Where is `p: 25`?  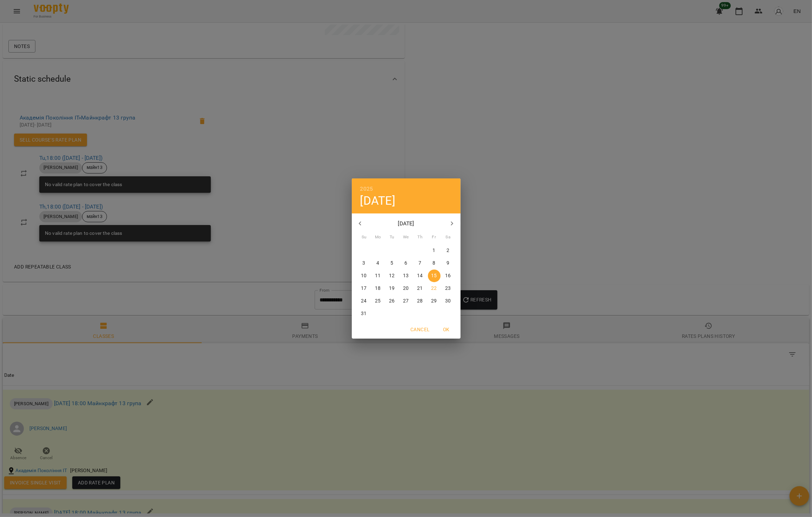
p: 25 is located at coordinates (377, 301).